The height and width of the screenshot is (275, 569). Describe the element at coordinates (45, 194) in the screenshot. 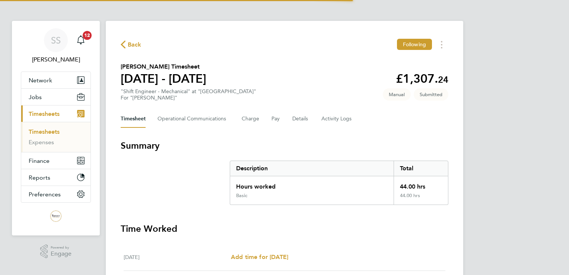

I see `span: Preferences` at that location.